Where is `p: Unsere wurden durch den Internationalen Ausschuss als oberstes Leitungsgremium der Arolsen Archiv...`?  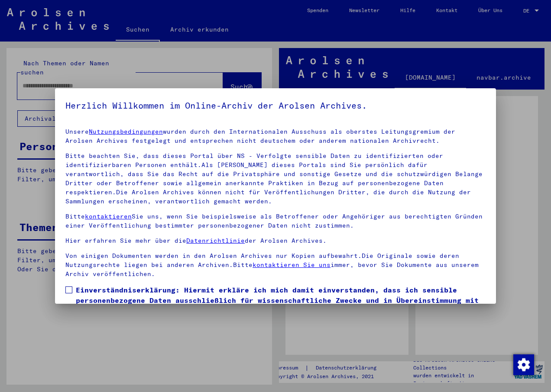 p: Unsere wurden durch den Internationalen Ausschuss als oberstes Leitungsgremium der Arolsen Archiv... is located at coordinates (276, 136).